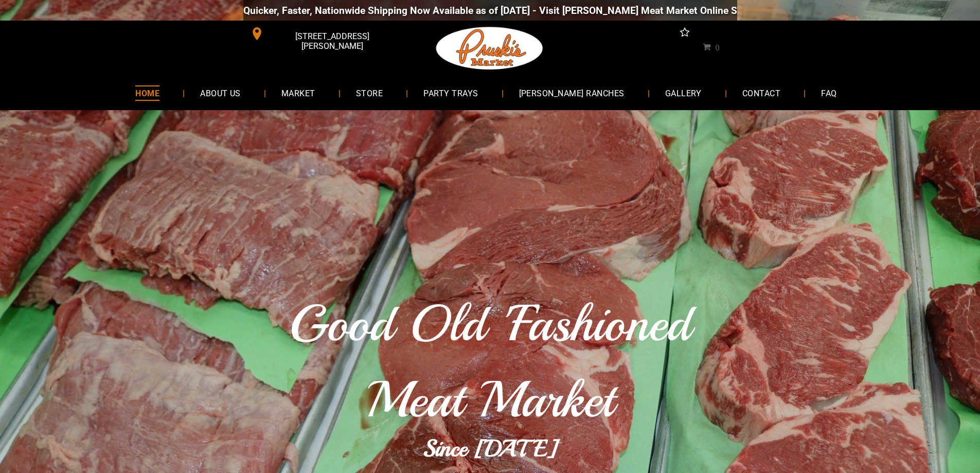  What do you see at coordinates (370, 93) in the screenshot?
I see `a: STORE` at bounding box center [370, 93].